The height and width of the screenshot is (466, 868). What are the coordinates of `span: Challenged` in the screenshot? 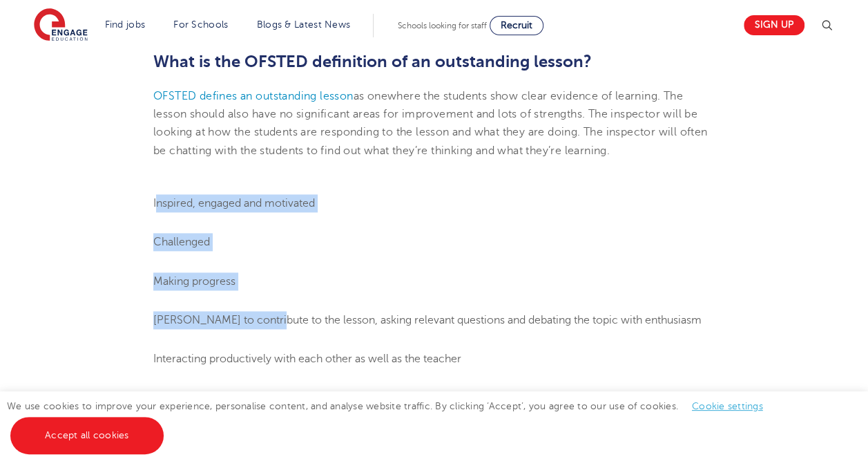 It's located at (182, 242).